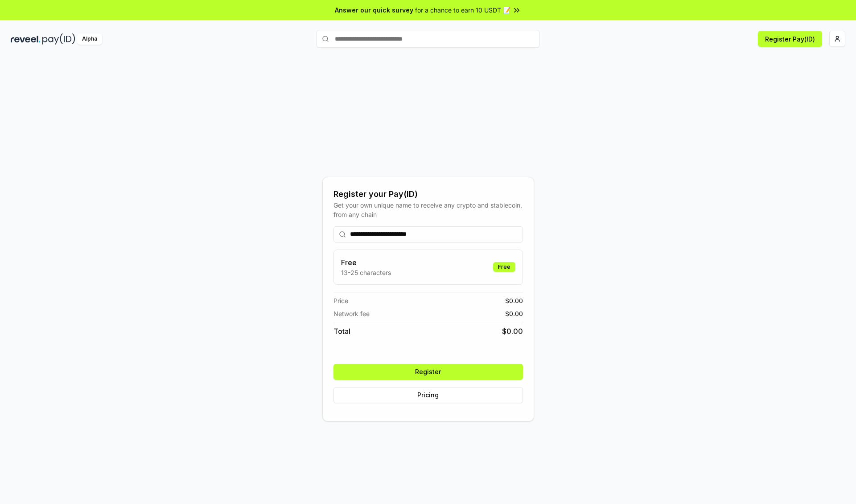 This screenshot has height=504, width=856. What do you see at coordinates (89, 39) in the screenshot?
I see `div: Alpha` at bounding box center [89, 39].